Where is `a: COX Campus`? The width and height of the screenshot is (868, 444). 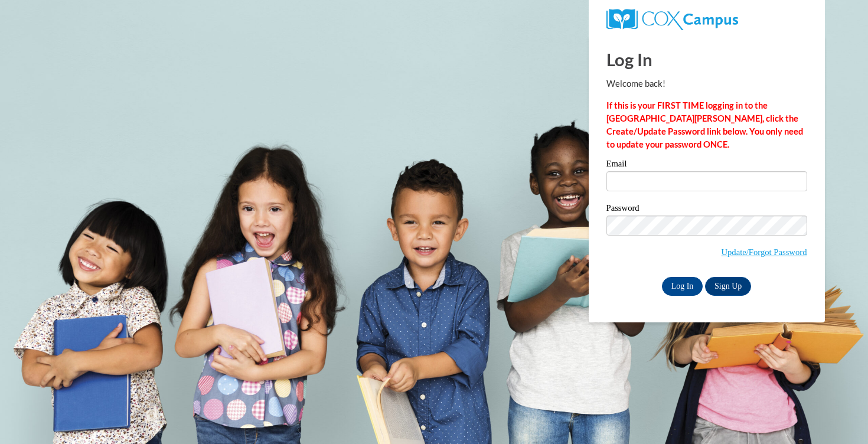 a: COX Campus is located at coordinates (672, 18).